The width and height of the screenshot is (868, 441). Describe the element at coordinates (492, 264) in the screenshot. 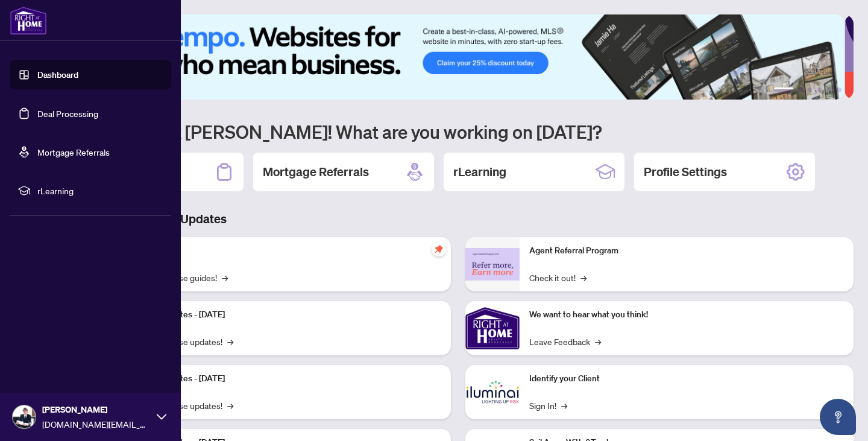

I see `img: Agent Referral Program` at that location.